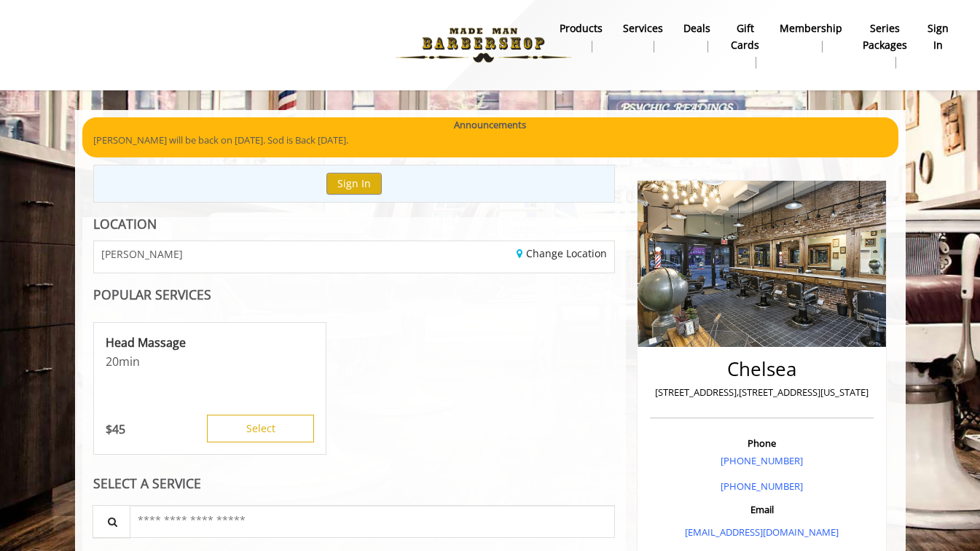  What do you see at coordinates (696, 28) in the screenshot?
I see `b: Deals` at bounding box center [696, 28].